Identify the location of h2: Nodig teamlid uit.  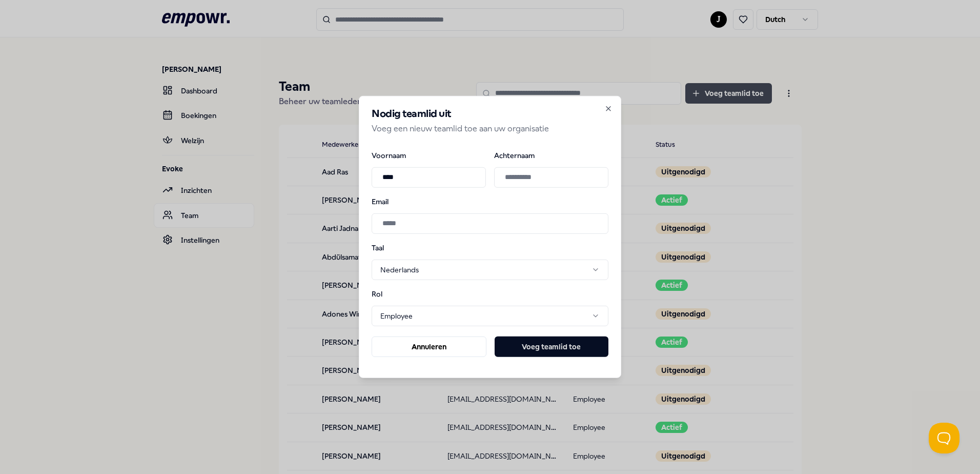
(490, 114).